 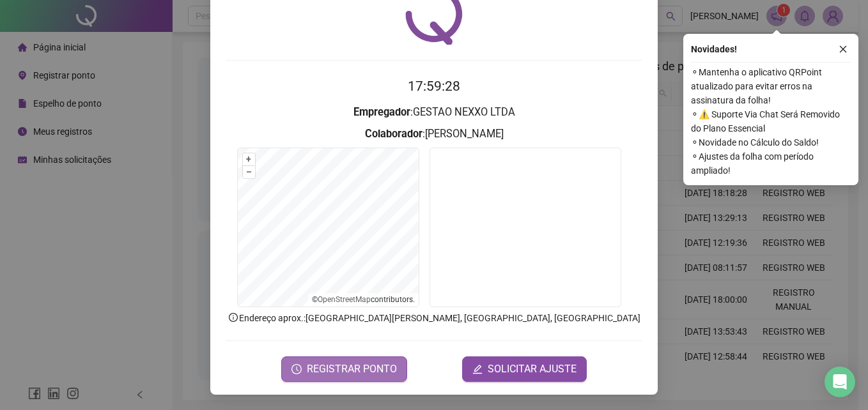 What do you see at coordinates (382, 112) in the screenshot?
I see `strong: Empregador` at bounding box center [382, 112].